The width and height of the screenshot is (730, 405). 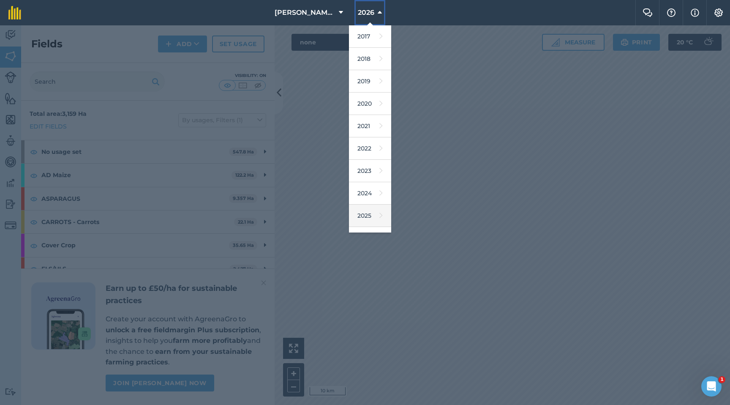 What do you see at coordinates (370, 59) in the screenshot?
I see `a: 2018` at bounding box center [370, 59].